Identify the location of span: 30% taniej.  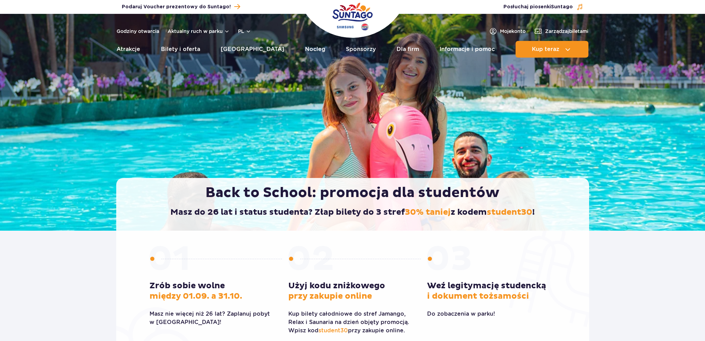
(428, 212).